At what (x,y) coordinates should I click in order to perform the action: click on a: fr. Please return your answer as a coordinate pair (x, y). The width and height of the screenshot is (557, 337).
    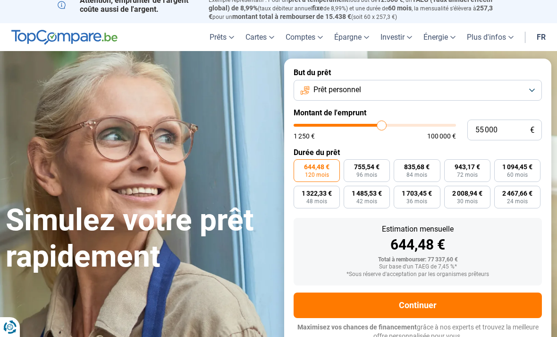
    Looking at the image, I should click on (541, 37).